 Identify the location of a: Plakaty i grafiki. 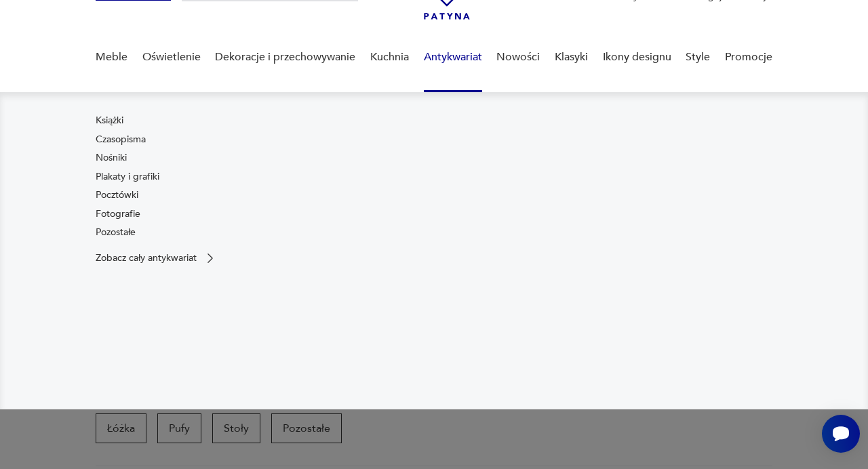
(128, 177).